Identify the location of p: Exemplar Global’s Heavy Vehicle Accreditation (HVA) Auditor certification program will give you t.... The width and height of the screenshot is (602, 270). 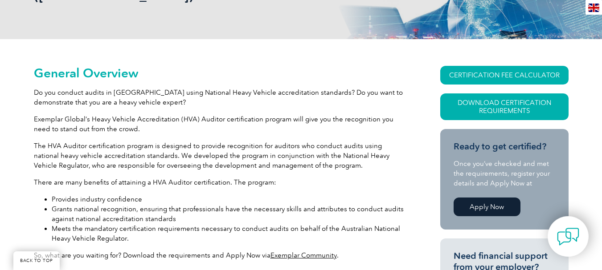
(221, 124).